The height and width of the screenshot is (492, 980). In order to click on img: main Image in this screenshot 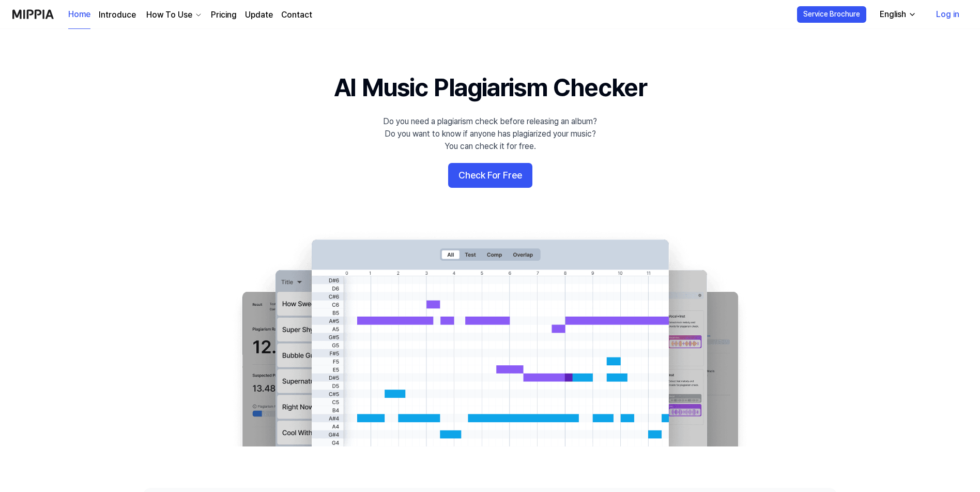, I will do `click(490, 338)`.